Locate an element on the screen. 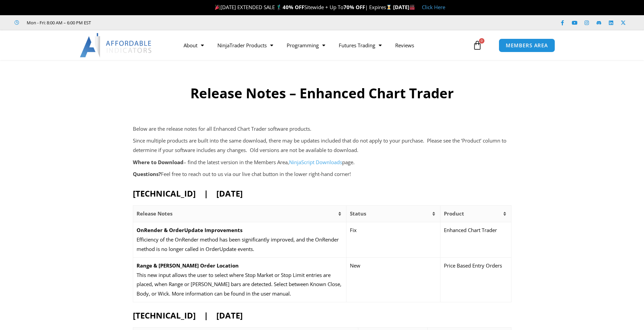 This screenshot has width=644, height=330. span: 0 is located at coordinates (482, 41).